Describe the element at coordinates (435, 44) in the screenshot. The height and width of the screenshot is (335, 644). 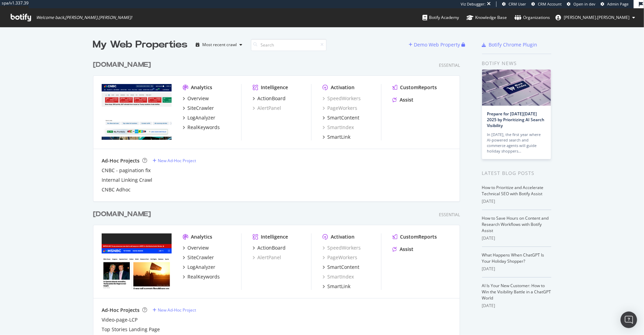
I see `a: Demo Web Property` at that location.